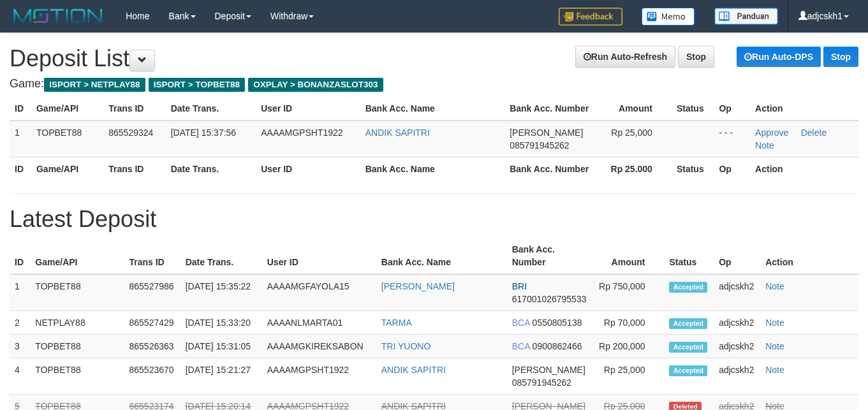 The width and height of the screenshot is (868, 410). What do you see at coordinates (302, 133) in the screenshot?
I see `span: AAAAMGPSHT1922` at bounding box center [302, 133].